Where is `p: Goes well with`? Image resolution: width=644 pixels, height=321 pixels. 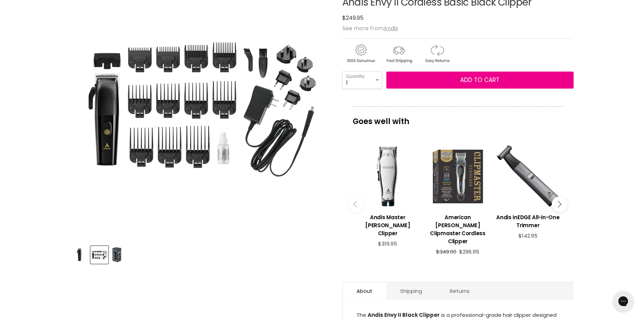 p: Goes well with is located at coordinates (457, 118).